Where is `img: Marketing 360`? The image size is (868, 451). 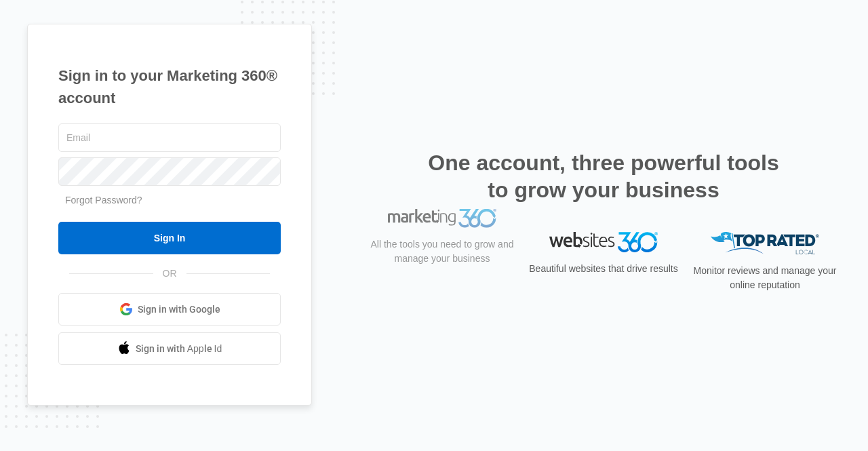 img: Marketing 360 is located at coordinates (443, 241).